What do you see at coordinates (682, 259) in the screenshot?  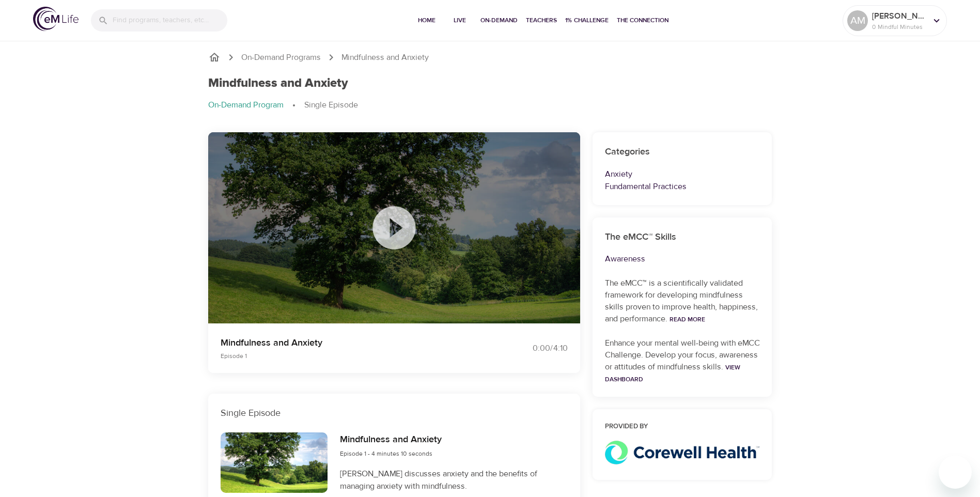 I see `p: Awareness` at bounding box center [682, 259].